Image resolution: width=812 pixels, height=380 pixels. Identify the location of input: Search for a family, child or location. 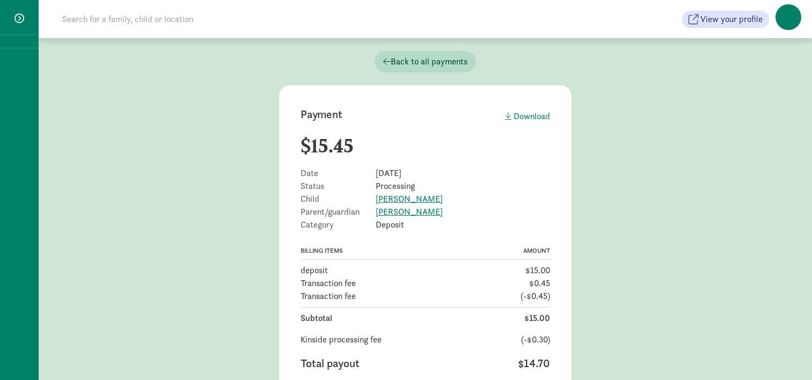
(206, 19).